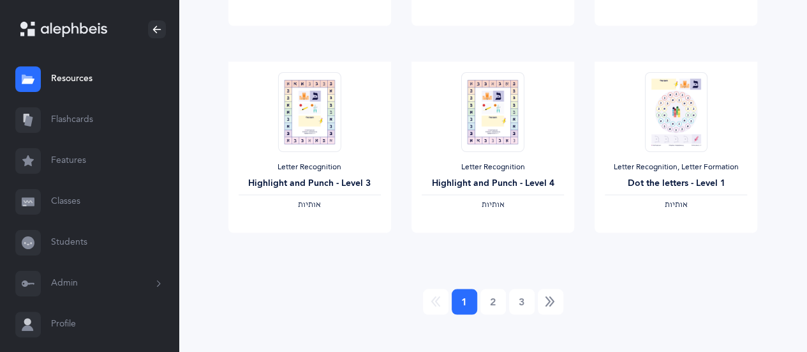 The width and height of the screenshot is (807, 352). I want to click on div: Highlight and Punch - Level 4, so click(493, 182).